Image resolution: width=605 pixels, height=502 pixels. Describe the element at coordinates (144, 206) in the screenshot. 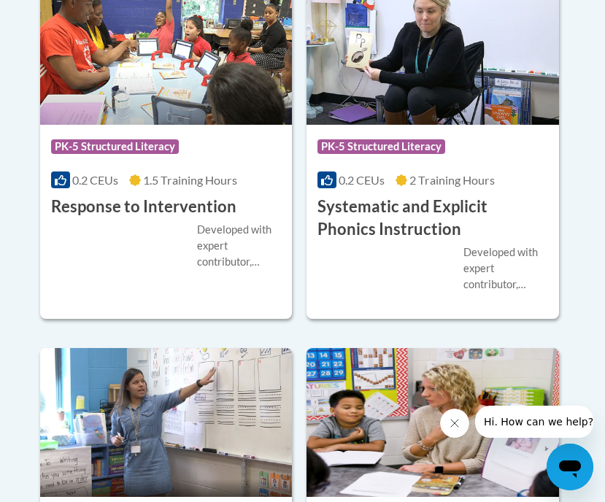

I see `h3: Response to Intervention` at that location.